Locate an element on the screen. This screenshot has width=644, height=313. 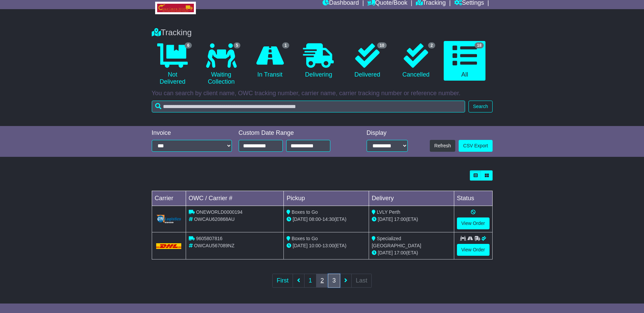
img: GetCarrierServiceLogo is located at coordinates (169, 219).